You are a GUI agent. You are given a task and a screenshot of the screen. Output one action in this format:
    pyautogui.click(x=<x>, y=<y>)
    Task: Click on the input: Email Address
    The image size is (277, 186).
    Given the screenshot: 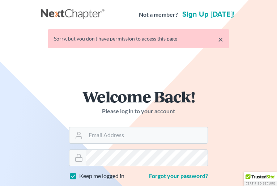 What is the action you would take?
    pyautogui.click(x=147, y=135)
    